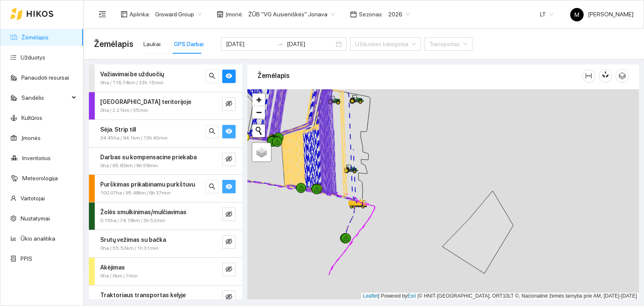  I want to click on a: Nustatymai, so click(35, 218).